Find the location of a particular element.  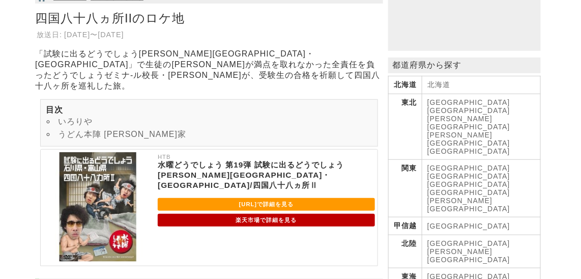

th: 北海道 is located at coordinates (405, 85).